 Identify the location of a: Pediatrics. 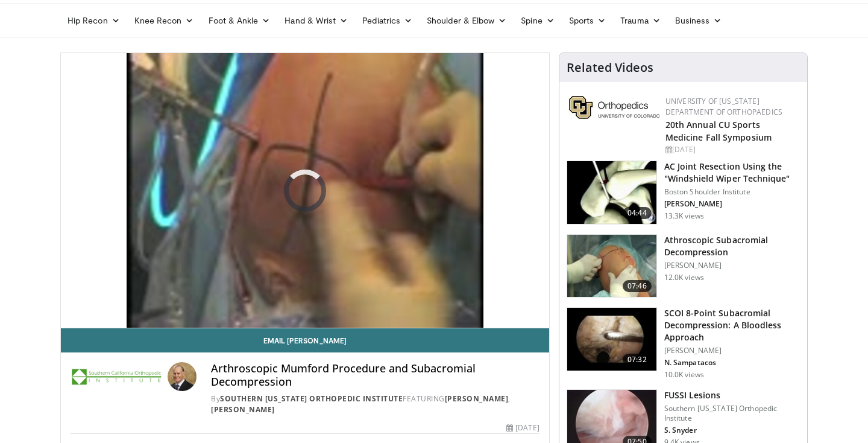
(387, 21).